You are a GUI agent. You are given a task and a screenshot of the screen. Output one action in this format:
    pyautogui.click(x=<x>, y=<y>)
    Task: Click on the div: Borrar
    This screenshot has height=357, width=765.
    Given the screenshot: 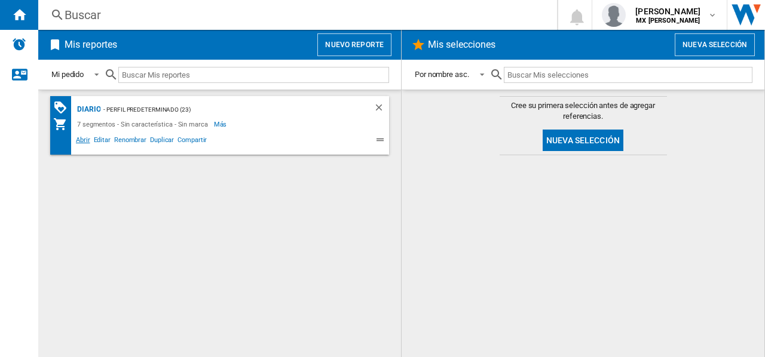 What is the action you would take?
    pyautogui.click(x=381, y=109)
    